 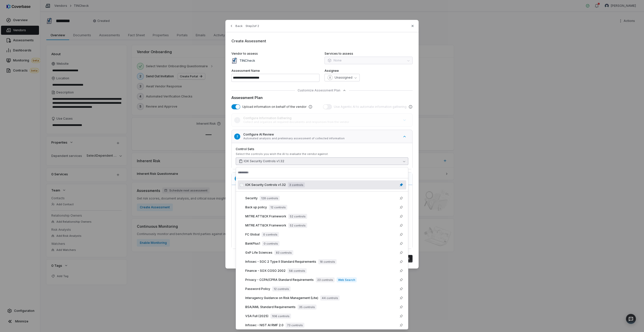 I want to click on p: TINCheck, so click(x=246, y=61).